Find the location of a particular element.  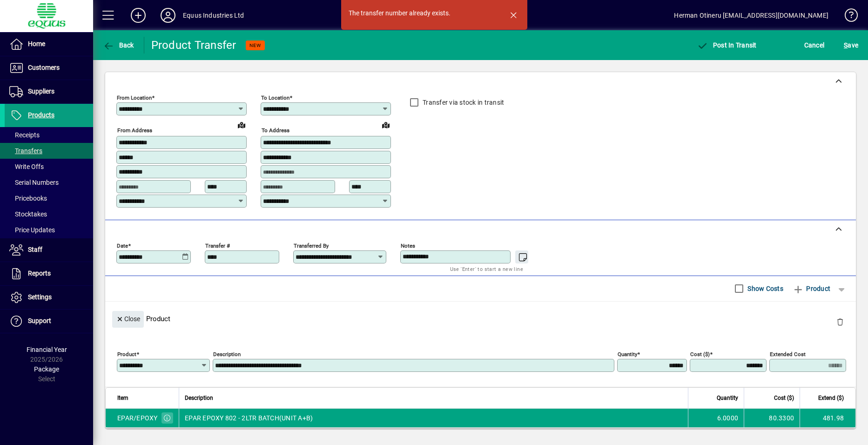

span: EPAR EPOXY 802 - 2LTR BATCH(UNIT A+B) is located at coordinates (248, 418).